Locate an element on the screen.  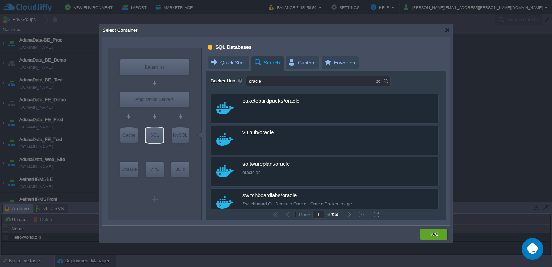
span: Select Container is located at coordinates (120, 30).